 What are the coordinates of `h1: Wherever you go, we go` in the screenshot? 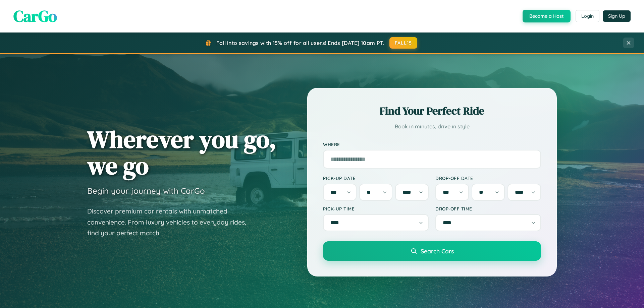 It's located at (181, 152).